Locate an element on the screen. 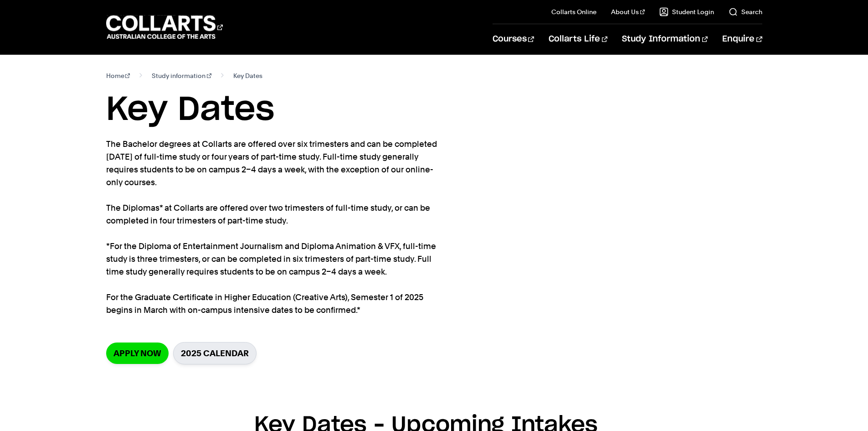 This screenshot has width=868, height=431. a: Home is located at coordinates (118, 76).